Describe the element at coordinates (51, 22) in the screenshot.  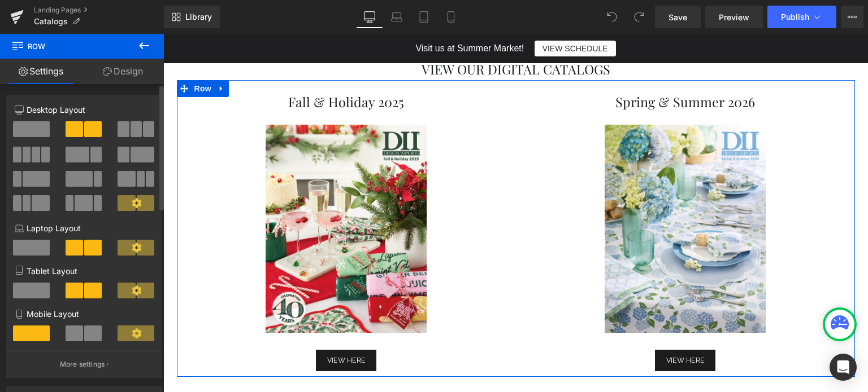
I see `span: Catalogs` at that location.